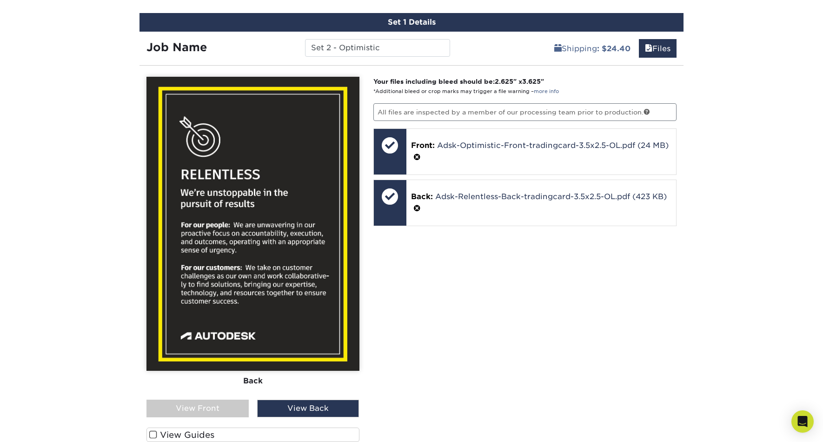 The height and width of the screenshot is (442, 823). I want to click on a: Adsk-Relentless-Back-tradingcard-3.5x2.5-OL.pdf (423 KB), so click(551, 196).